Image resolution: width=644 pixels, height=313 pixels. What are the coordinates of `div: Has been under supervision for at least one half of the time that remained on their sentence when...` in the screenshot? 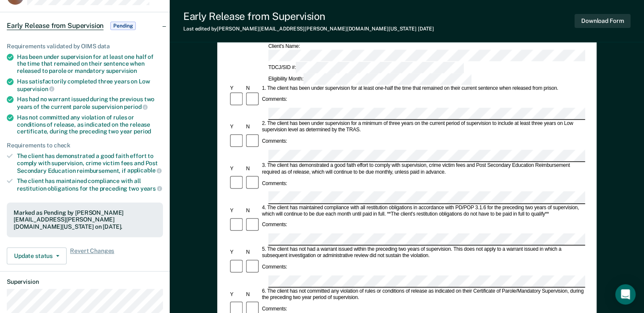 It's located at (90, 64).